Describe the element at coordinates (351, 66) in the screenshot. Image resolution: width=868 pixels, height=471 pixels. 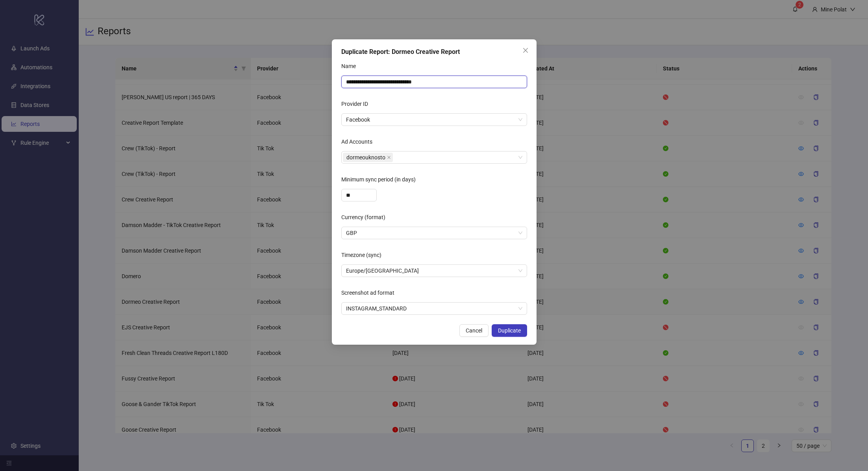
I see `label: Name` at that location.